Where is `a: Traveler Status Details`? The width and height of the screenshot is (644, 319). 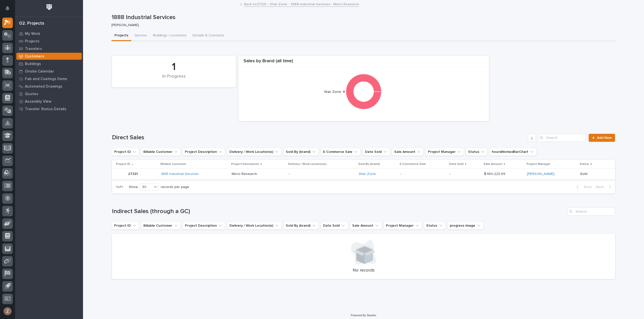
a: Traveler Status Details is located at coordinates (49, 109).